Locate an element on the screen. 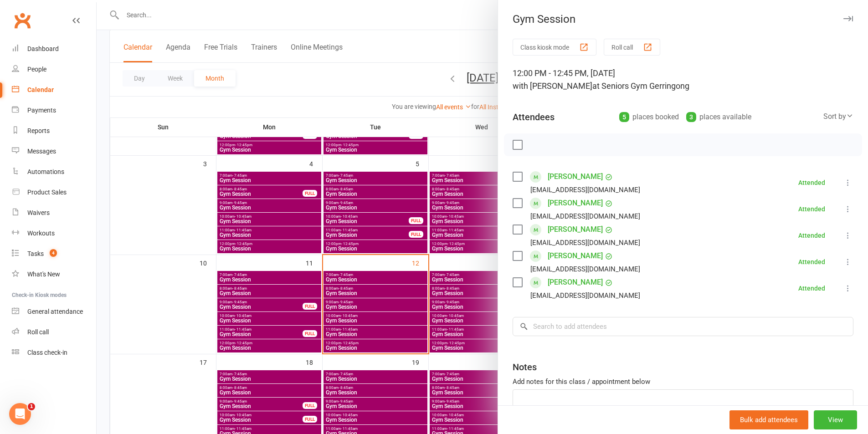  div: Class check-in is located at coordinates (47, 353).